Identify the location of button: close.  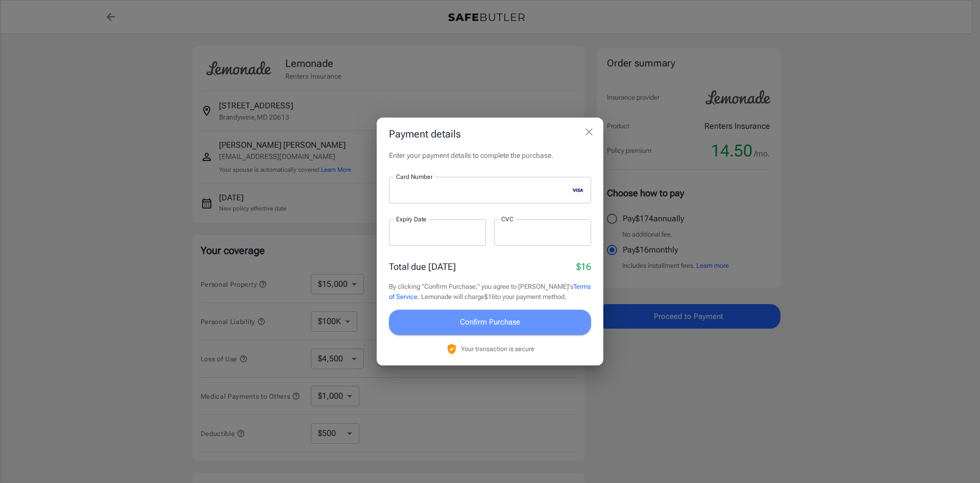
(589, 132).